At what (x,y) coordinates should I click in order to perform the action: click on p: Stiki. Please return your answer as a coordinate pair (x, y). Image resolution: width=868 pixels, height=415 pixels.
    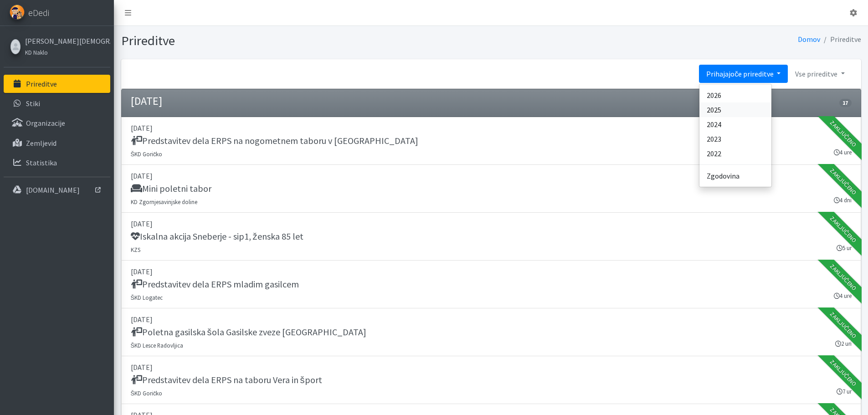
    Looking at the image, I should click on (33, 103).